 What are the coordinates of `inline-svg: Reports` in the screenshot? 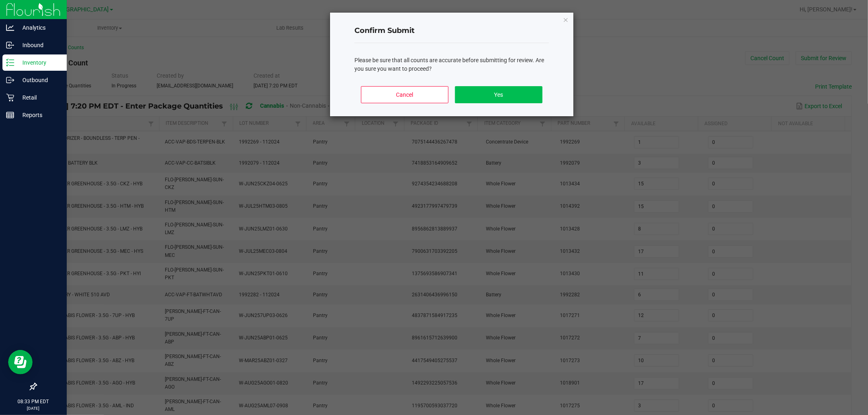 It's located at (10, 115).